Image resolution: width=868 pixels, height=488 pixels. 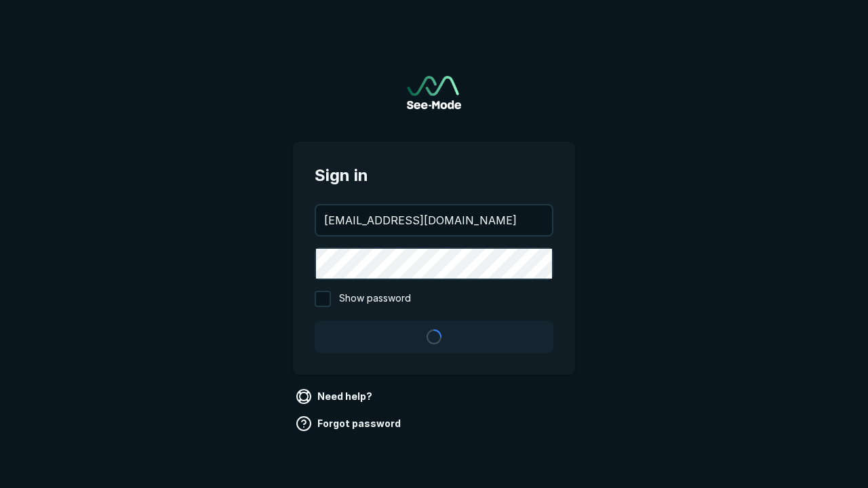 What do you see at coordinates (349, 424) in the screenshot?
I see `a: Forgot password` at bounding box center [349, 424].